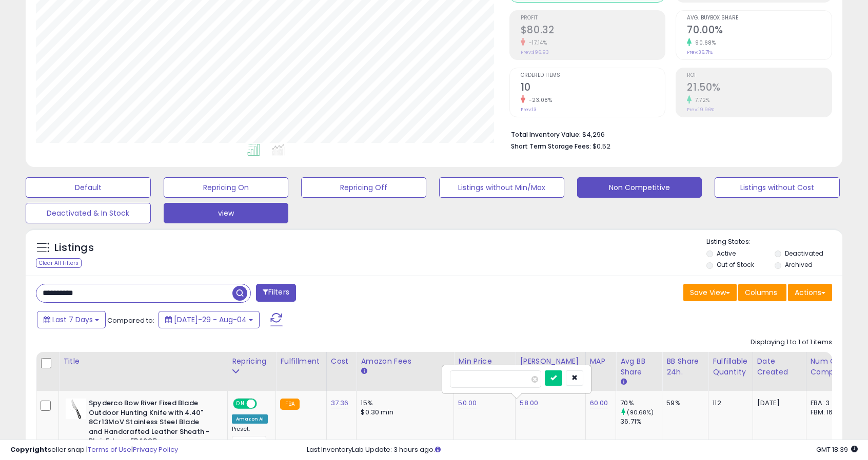 The height and width of the screenshot is (460, 868). What do you see at coordinates (88, 187) in the screenshot?
I see `button: Default` at bounding box center [88, 187].